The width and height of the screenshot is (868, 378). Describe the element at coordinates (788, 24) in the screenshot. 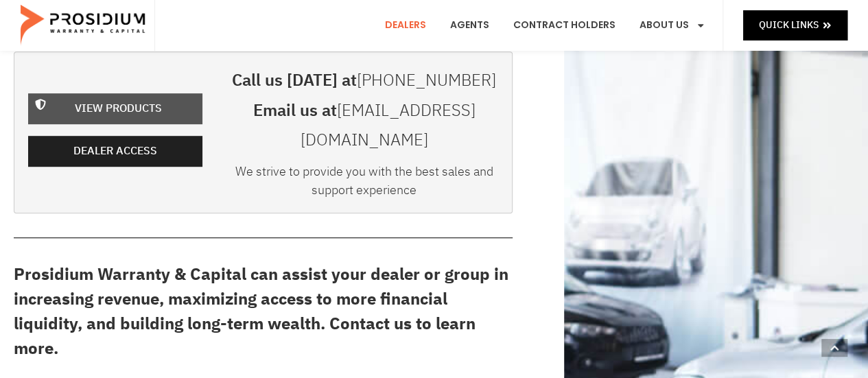

I see `span: Quick Links` at that location.